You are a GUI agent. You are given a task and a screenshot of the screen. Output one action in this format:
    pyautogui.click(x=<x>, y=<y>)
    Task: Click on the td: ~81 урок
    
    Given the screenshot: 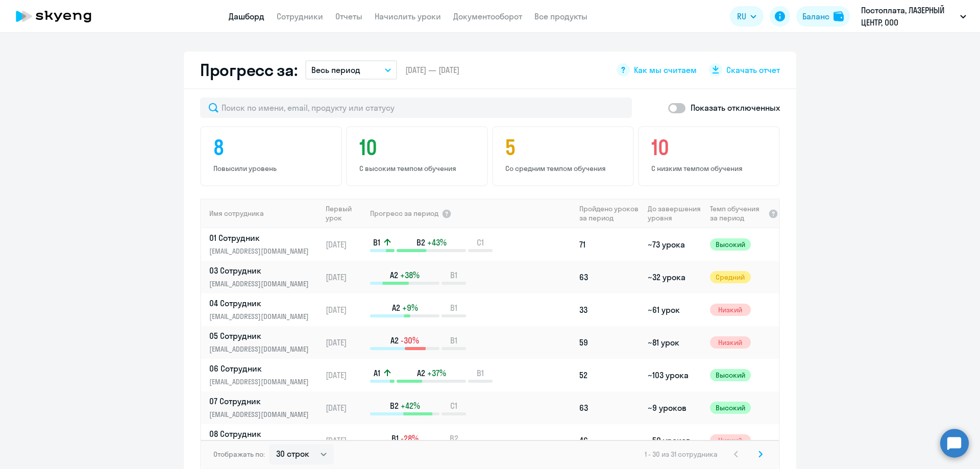 What is the action you would take?
    pyautogui.click(x=674, y=342)
    